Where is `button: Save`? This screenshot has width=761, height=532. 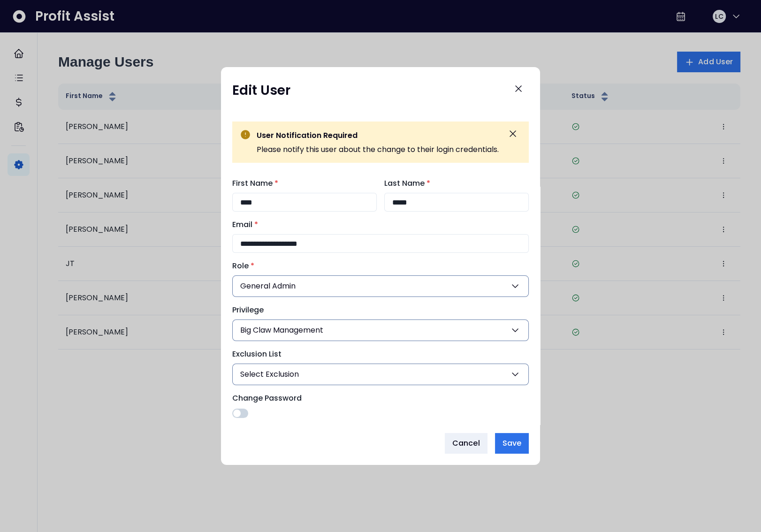 button: Save is located at coordinates (511, 443).